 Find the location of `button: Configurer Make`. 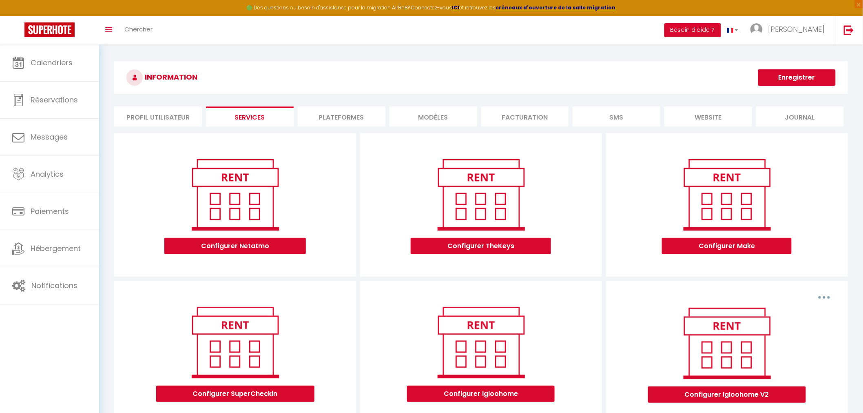

button: Configurer Make is located at coordinates (727, 246).